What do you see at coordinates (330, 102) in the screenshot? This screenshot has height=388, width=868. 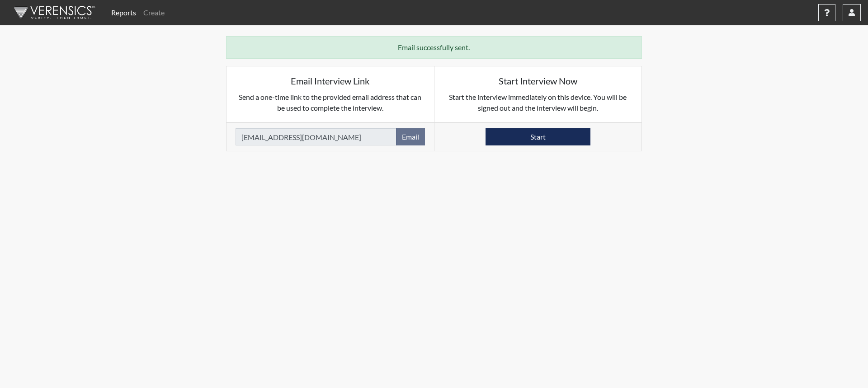 I see `p: Send a one-time link to the provided email address that can be used to complete the interview.` at bounding box center [330, 102].